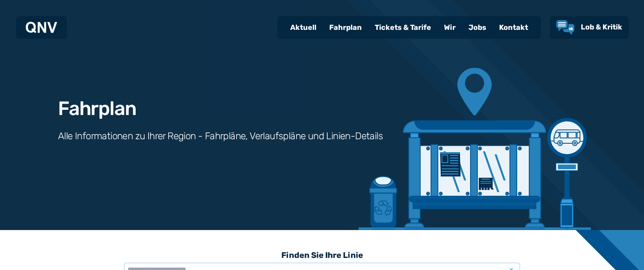  Describe the element at coordinates (322, 255) in the screenshot. I see `h3: Finden Sie Ihre Linie` at that location.